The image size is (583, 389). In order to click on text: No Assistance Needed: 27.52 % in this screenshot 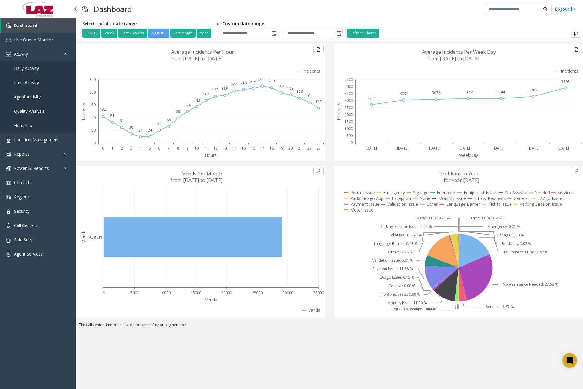, I will do `click(531, 284)`.